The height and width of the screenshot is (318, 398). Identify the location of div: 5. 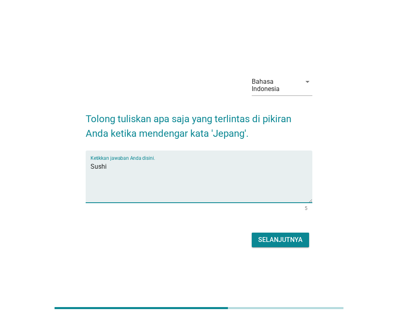
(306, 208).